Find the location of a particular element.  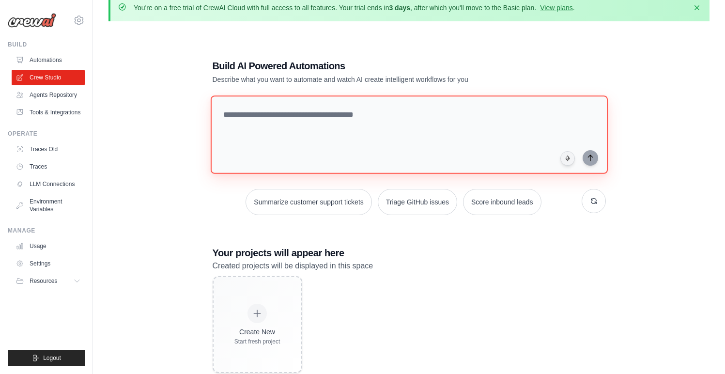

div: Operate is located at coordinates (46, 134).